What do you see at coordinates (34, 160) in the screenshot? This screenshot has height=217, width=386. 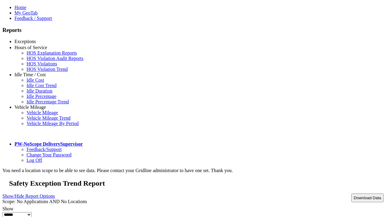 I see `a: Log Off` at bounding box center [34, 160].